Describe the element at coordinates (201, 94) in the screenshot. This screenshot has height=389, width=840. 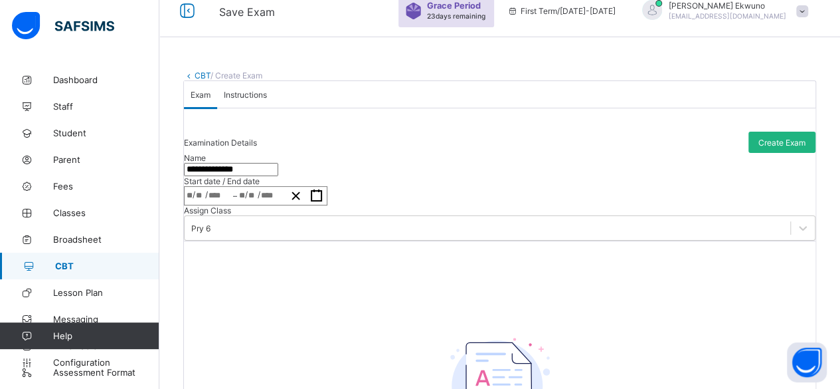
I see `span: Exam` at that location.